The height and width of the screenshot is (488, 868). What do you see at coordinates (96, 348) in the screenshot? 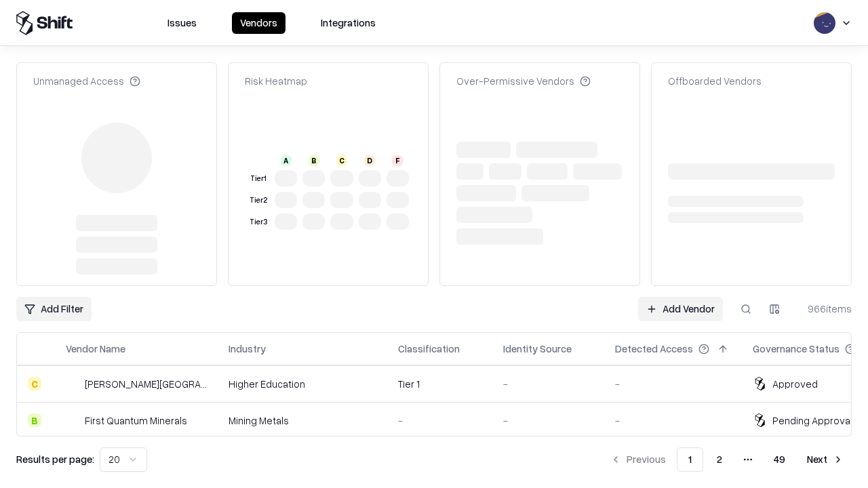
I see `div: Vendor Name` at bounding box center [96, 348].